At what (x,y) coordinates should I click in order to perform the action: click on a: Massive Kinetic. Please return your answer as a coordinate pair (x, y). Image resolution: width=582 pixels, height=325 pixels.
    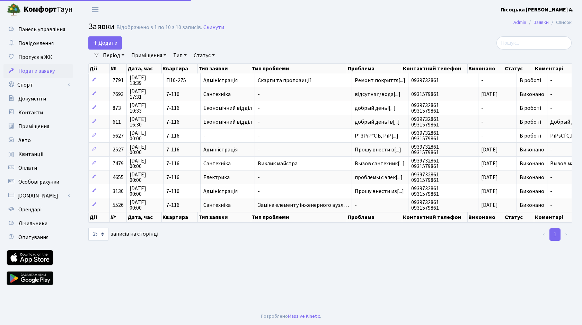
    Looking at the image, I should click on (304, 316).